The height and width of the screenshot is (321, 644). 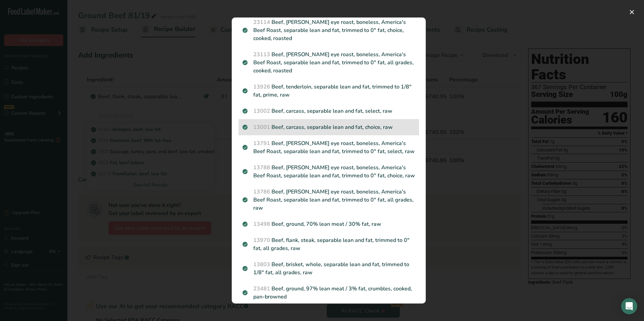 I want to click on div: Open Intercom Messenger, so click(x=629, y=306).